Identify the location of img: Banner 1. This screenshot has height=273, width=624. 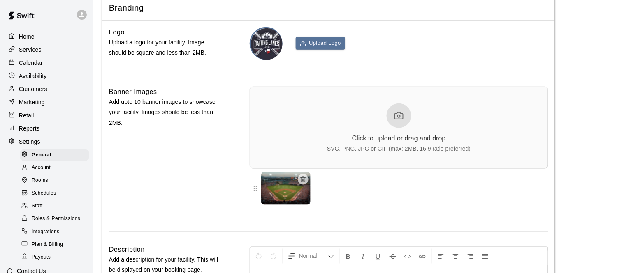
(286, 189).